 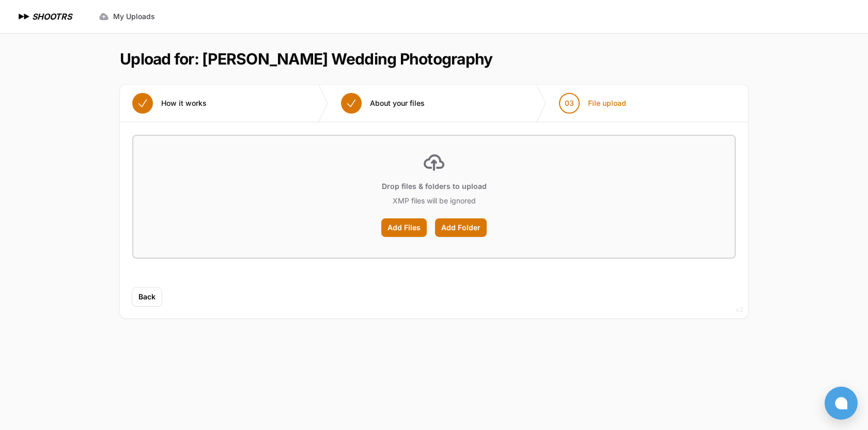 I want to click on p: Drop files & folders to upload, so click(x=434, y=186).